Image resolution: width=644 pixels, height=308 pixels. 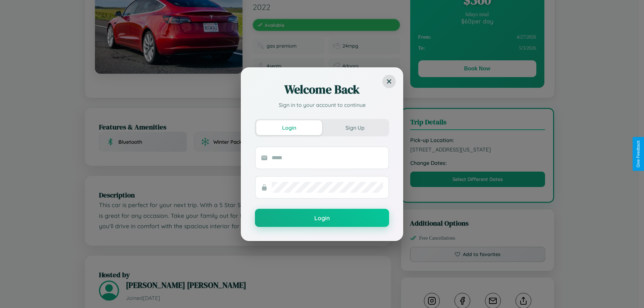 What do you see at coordinates (638, 154) in the screenshot?
I see `div: Give Feedback` at bounding box center [638, 154].